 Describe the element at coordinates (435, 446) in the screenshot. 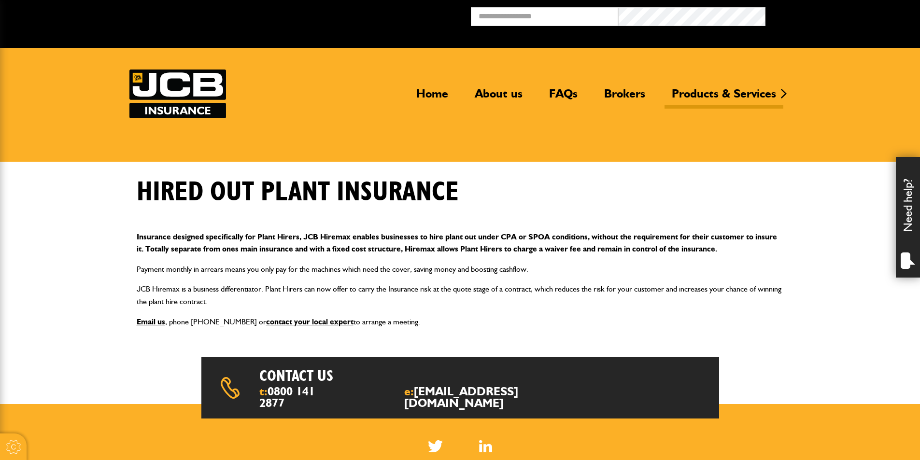

I see `a: Twitter` at that location.